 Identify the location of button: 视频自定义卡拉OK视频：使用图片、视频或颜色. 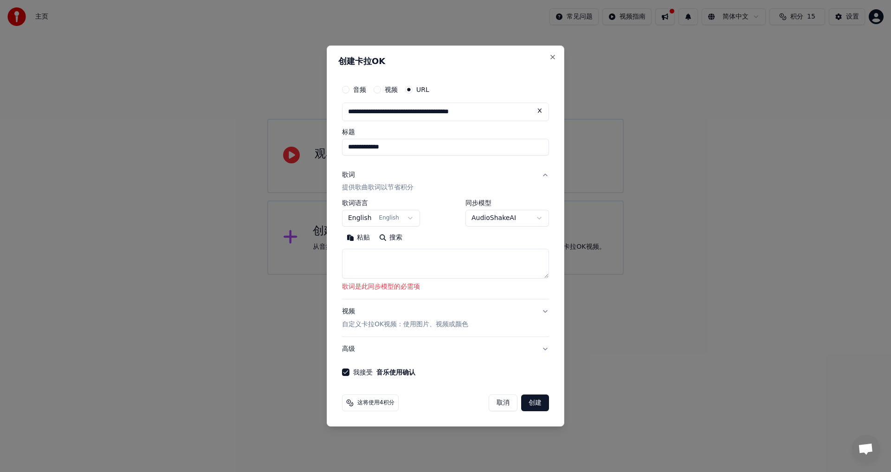
(445, 318).